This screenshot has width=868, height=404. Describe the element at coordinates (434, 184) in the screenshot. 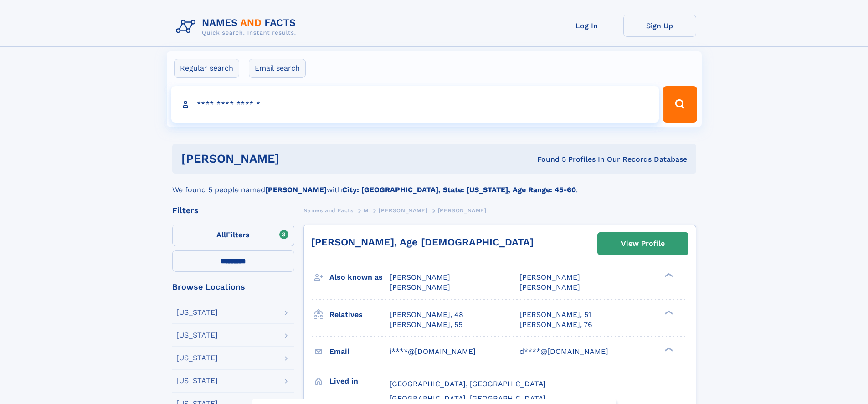

I see `div: We found 5 people named with .` at that location.